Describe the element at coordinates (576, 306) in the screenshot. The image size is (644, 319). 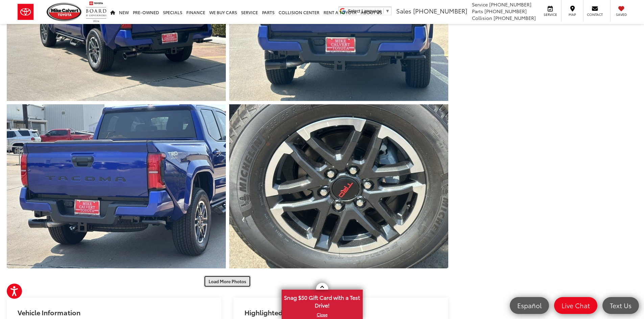
I see `a: Live Chat` at that location.